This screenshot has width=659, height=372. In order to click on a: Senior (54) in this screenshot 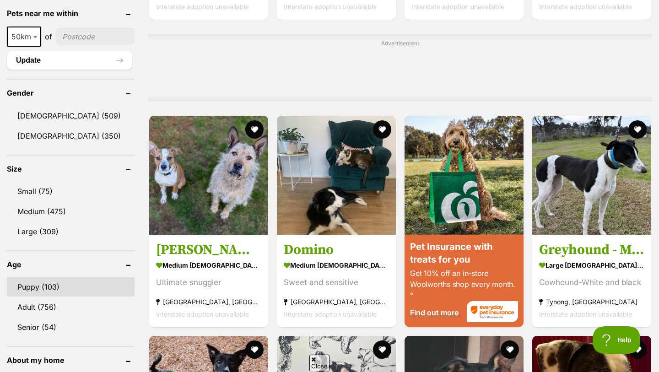, I will do `click(71, 327)`.